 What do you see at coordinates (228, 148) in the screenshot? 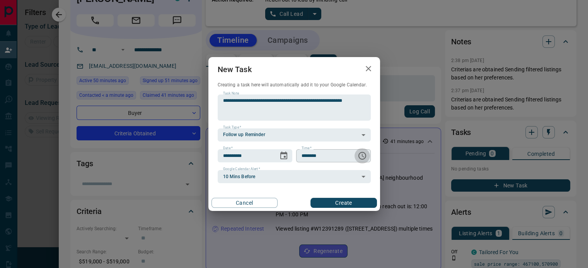
I see `label: Date` at bounding box center [228, 148].